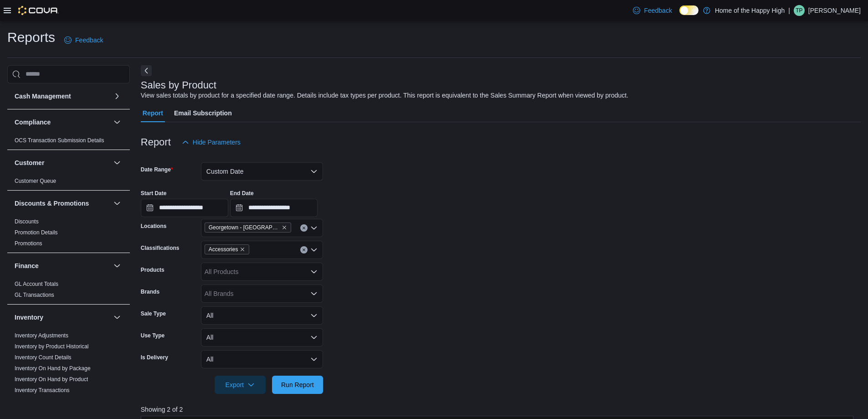  What do you see at coordinates (36, 284) in the screenshot?
I see `a: GL Account Totals` at bounding box center [36, 284].